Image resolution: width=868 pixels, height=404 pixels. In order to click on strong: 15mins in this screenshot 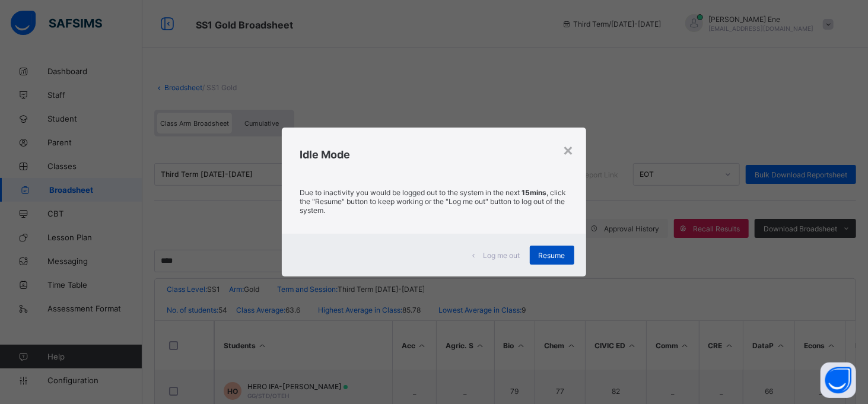, I will do `click(534, 192)`.